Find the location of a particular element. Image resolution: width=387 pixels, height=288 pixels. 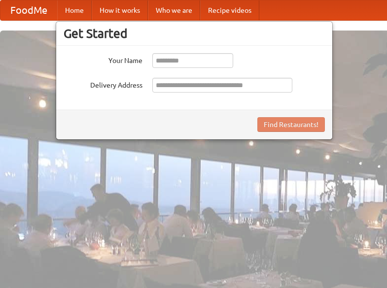

a: Recipe videos is located at coordinates (230, 10).